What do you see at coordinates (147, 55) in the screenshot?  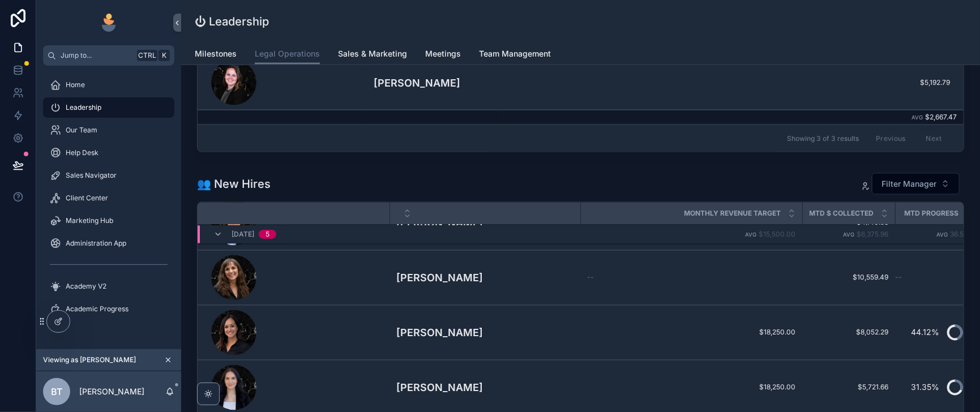 I see `span: Ctrl` at bounding box center [147, 55].